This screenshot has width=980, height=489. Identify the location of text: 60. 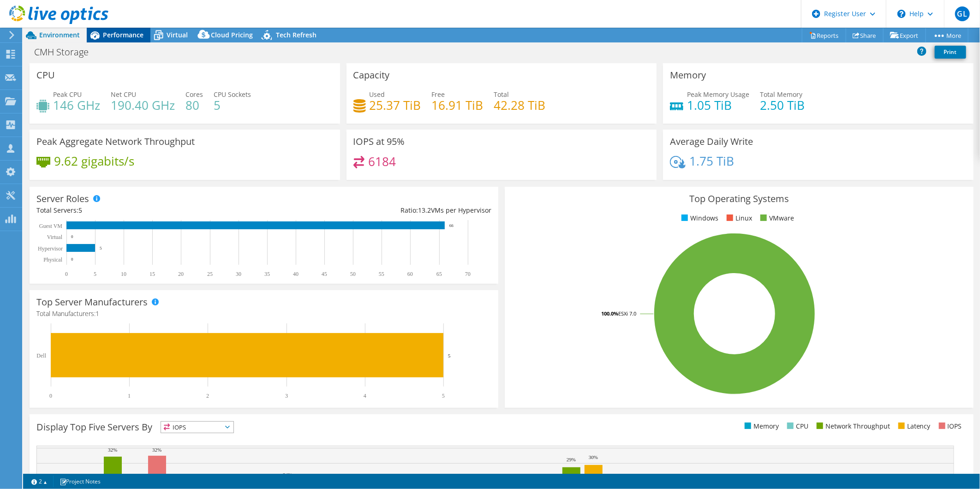
(410, 274).